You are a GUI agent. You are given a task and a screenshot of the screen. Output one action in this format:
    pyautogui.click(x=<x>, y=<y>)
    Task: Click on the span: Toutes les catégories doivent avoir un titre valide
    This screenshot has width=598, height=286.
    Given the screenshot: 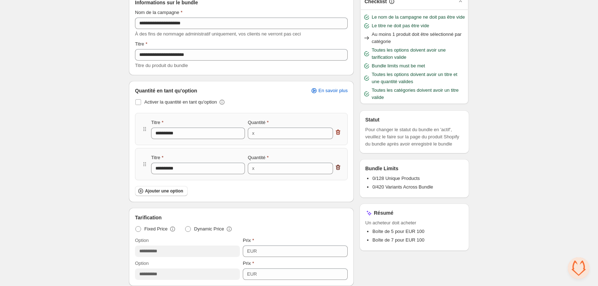 What is the action you would take?
    pyautogui.click(x=419, y=94)
    